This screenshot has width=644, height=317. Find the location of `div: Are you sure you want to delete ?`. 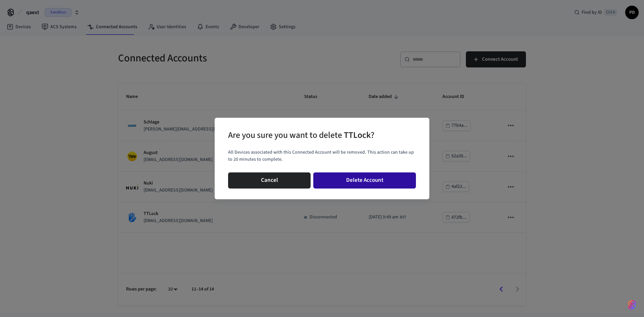

div: Are you sure you want to delete ? is located at coordinates (301, 135).